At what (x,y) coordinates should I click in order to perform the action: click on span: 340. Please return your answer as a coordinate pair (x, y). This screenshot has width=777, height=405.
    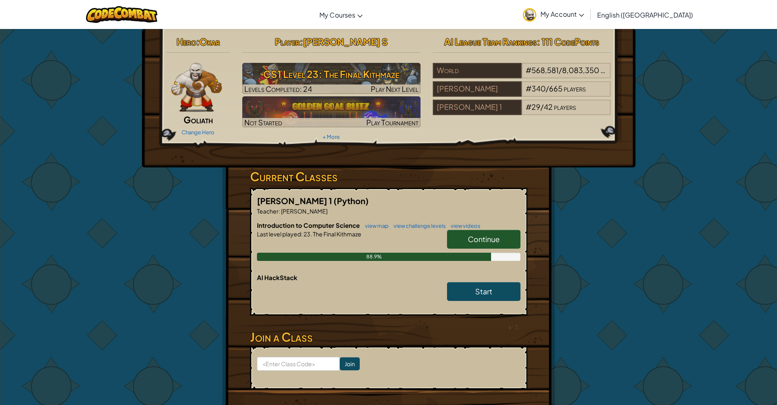
    Looking at the image, I should click on (539, 88).